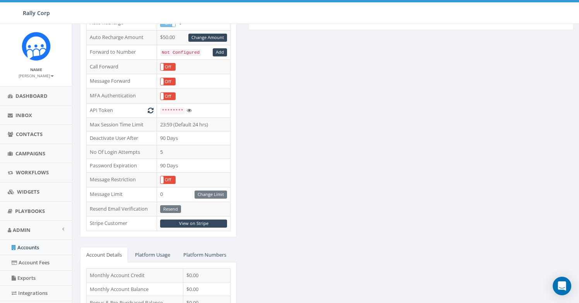 The height and width of the screenshot is (303, 579). I want to click on td: 23:59 (Default 24 hrs), so click(194, 125).